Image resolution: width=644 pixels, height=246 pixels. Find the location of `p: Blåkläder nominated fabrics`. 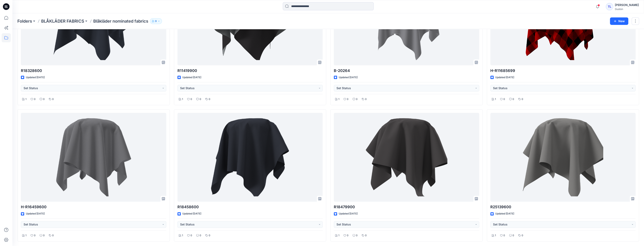

p: Blåkläder nominated fabrics is located at coordinates (121, 21).